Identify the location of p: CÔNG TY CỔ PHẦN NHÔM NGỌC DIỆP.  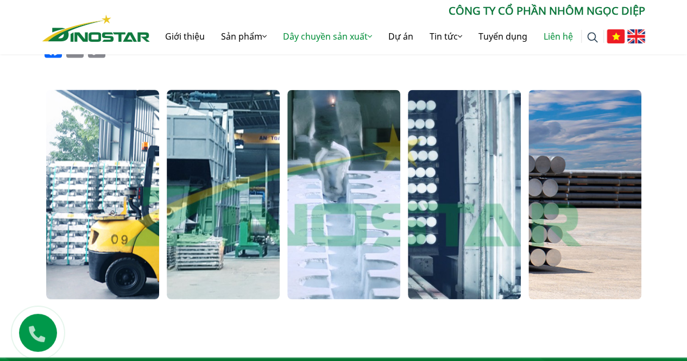
(398, 11).